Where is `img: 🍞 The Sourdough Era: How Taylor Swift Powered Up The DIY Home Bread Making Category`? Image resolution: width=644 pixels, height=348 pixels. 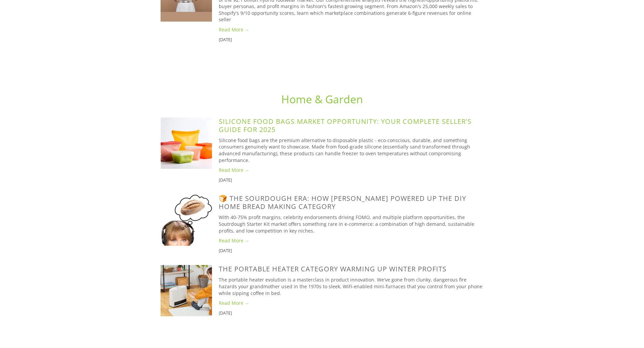
img: 🍞 The Sourdough Era: How Taylor Swift Powered Up The DIY Home Bread Making Category is located at coordinates (186, 220).